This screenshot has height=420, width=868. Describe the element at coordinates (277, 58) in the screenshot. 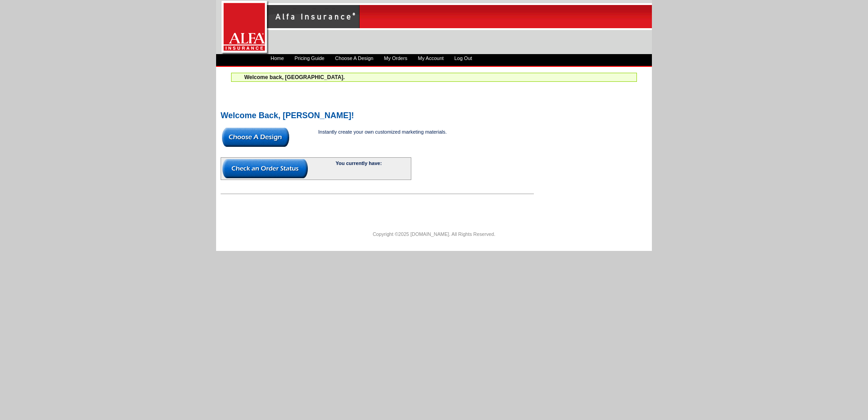

I see `a: Home` at that location.